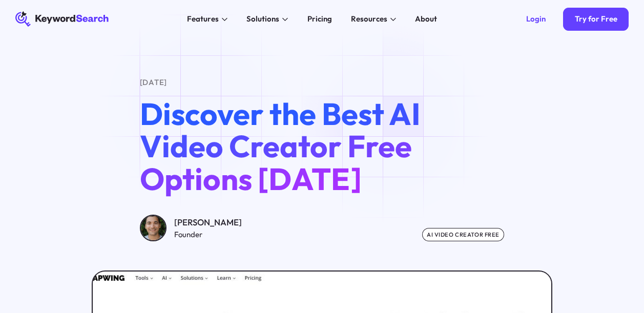 The image size is (644, 313). Describe the element at coordinates (425, 19) in the screenshot. I see `a: About` at that location.